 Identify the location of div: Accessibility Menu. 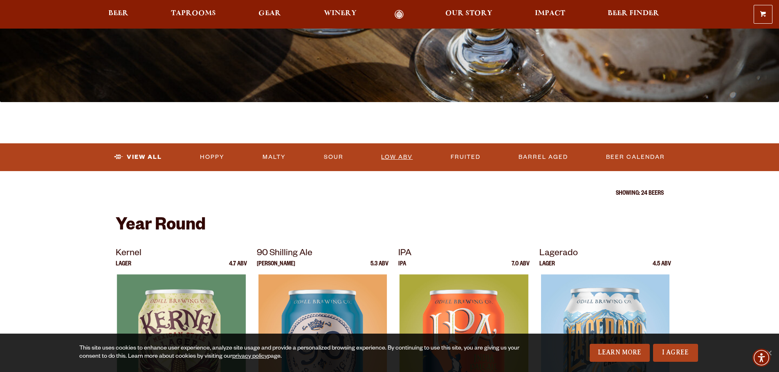
(761, 358).